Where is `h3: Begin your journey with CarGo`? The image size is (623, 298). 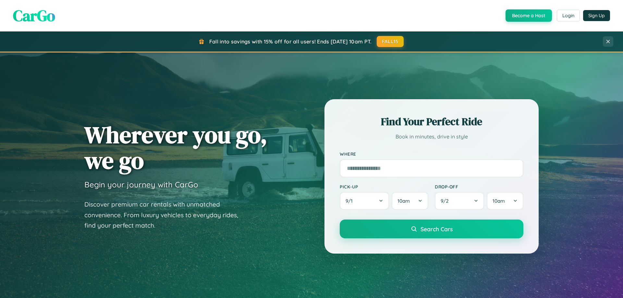
h3: Begin your journey with CarGo is located at coordinates (141, 185).